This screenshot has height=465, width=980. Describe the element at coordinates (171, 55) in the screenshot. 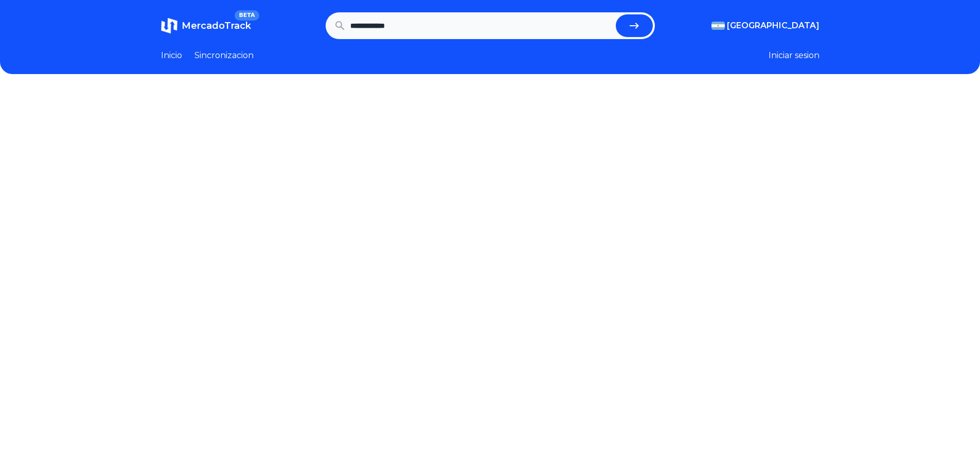

I see `a: Inicio` at that location.